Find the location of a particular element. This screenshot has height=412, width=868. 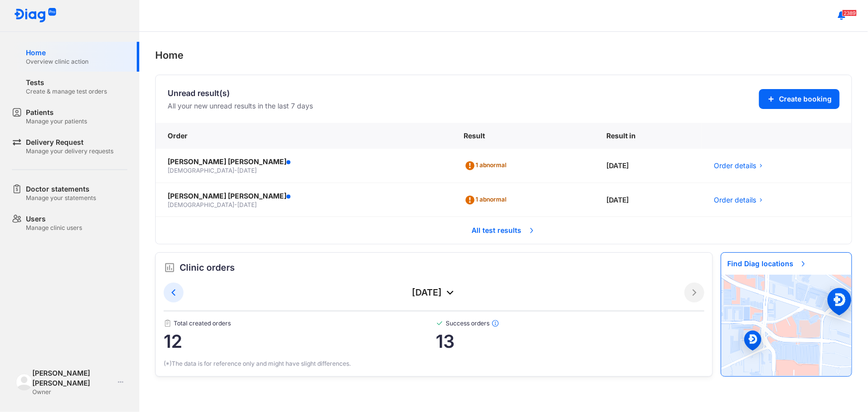

div: (*)The data is for reference only and might have slight differences. is located at coordinates (434, 364).